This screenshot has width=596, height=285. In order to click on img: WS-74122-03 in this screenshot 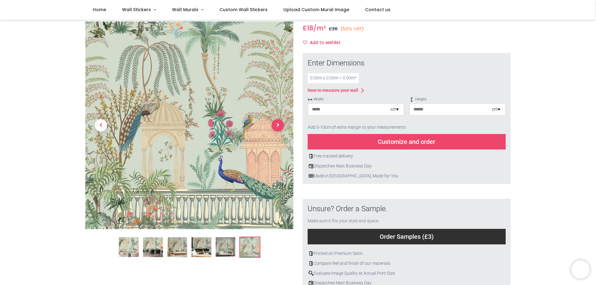, I will do `click(177, 248)`.